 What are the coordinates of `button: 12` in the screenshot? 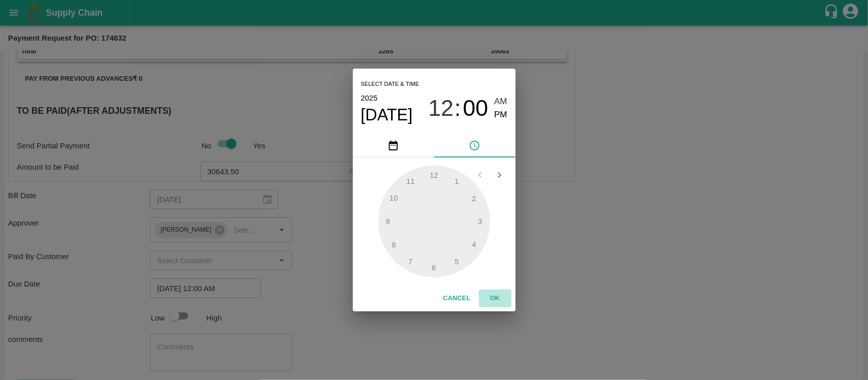 It's located at (441, 108).